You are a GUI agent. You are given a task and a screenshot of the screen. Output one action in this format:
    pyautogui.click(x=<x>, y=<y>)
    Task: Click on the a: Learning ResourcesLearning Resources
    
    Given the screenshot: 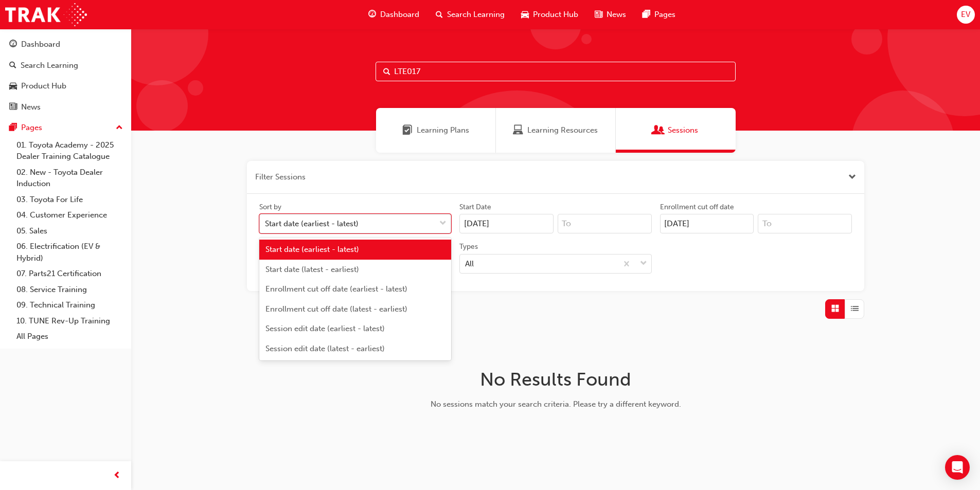 What is the action you would take?
    pyautogui.click(x=556, y=130)
    